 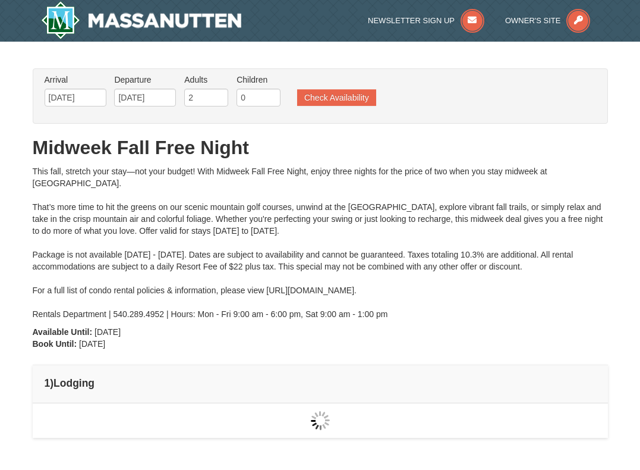 I want to click on img: wait gif, so click(x=320, y=420).